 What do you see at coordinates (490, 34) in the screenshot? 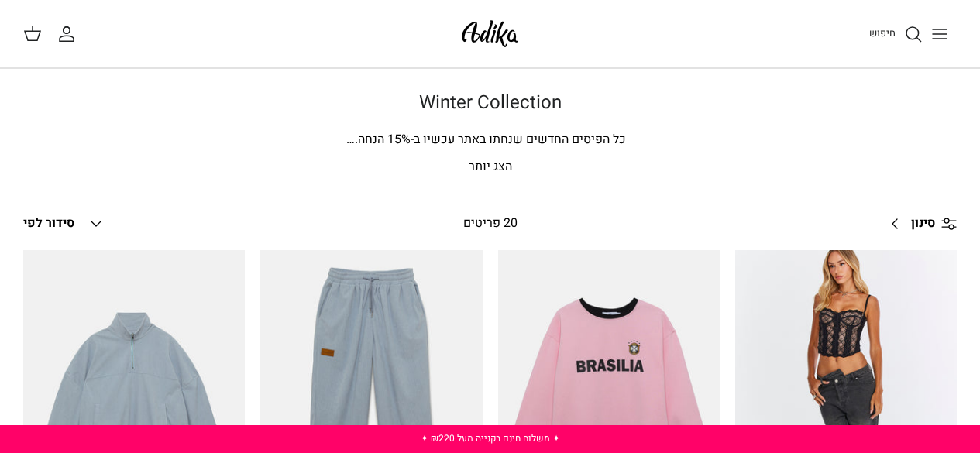
I see `a: Adika IL` at bounding box center [490, 34].